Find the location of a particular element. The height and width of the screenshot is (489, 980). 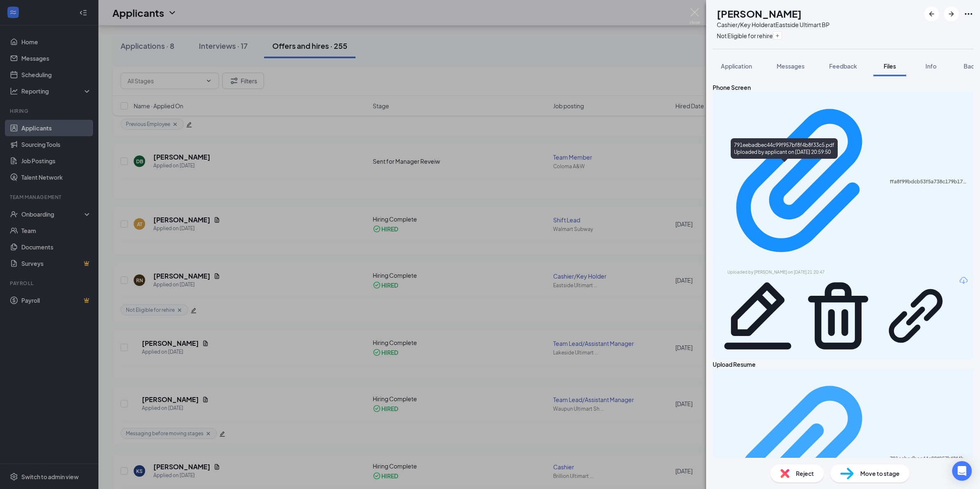

span: Files is located at coordinates (890, 66).